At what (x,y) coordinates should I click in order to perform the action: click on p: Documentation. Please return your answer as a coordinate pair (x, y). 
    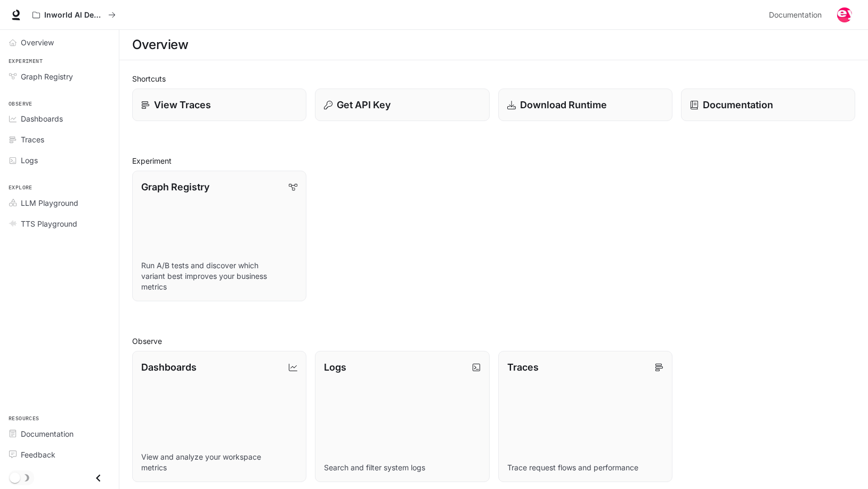
    Looking at the image, I should click on (738, 104).